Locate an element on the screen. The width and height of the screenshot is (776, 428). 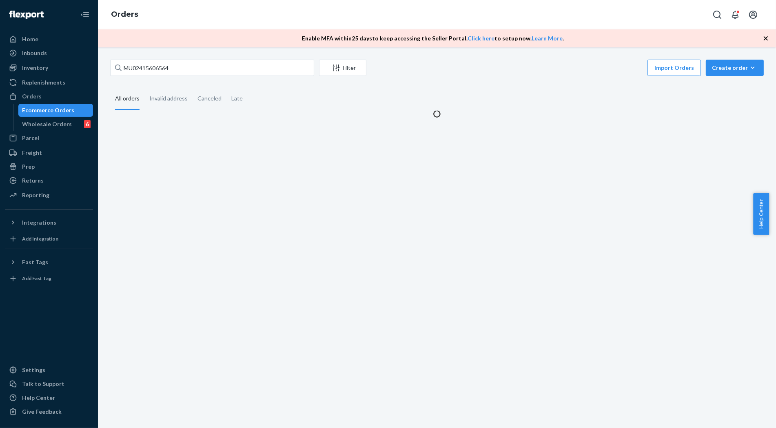
div: Wholesale Orders is located at coordinates (47, 124).